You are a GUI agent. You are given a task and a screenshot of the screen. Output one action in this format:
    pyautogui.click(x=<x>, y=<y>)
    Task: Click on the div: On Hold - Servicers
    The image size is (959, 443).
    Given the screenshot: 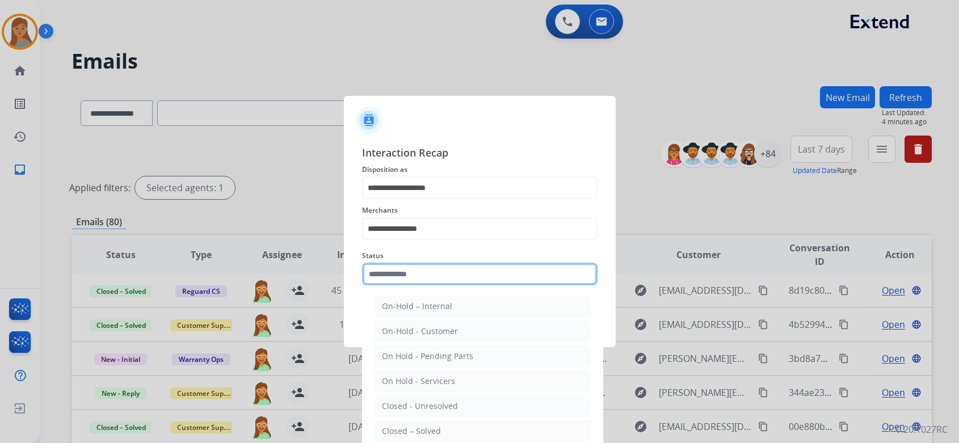 What is the action you would take?
    pyautogui.click(x=418, y=381)
    